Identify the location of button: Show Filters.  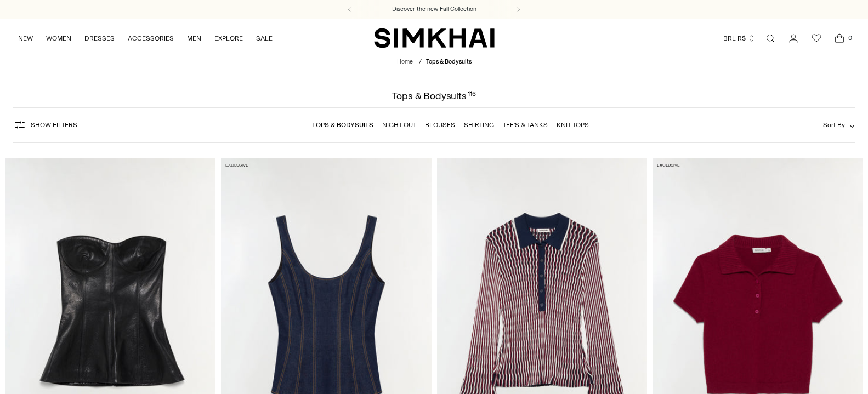
(45, 125).